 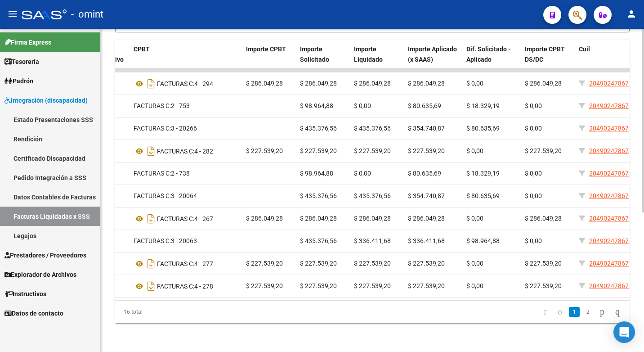 I want to click on div: 4 - 294, so click(x=186, y=83).